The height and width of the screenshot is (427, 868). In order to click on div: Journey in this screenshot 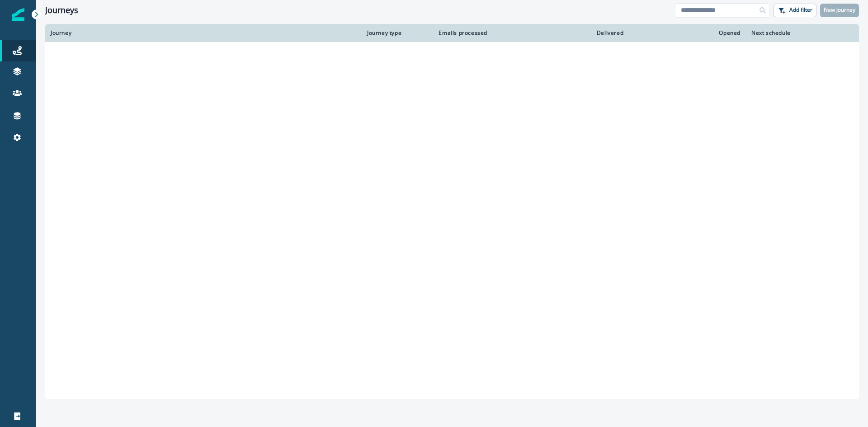, I will do `click(204, 33)`.